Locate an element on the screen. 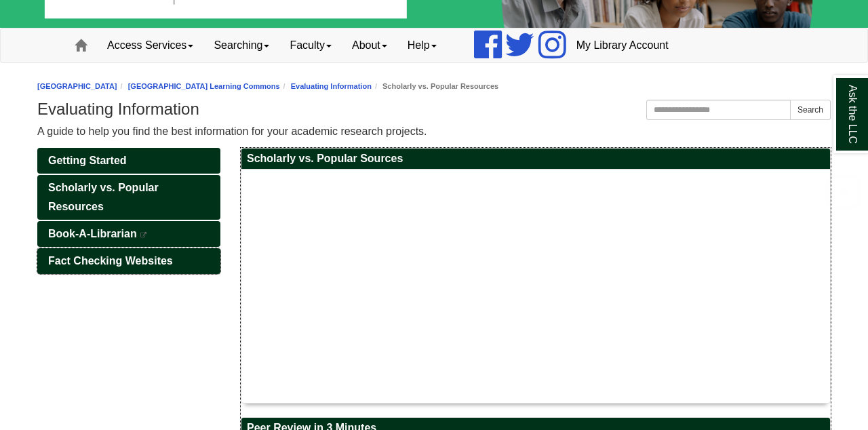 This screenshot has width=868, height=430. li: Scholarly vs. Popular Resources is located at coordinates (435, 86).